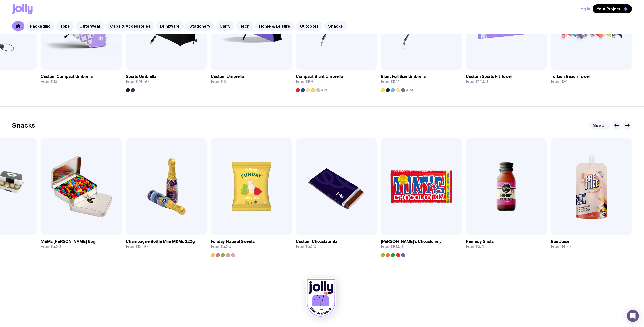 The width and height of the screenshot is (644, 327). What do you see at coordinates (319, 76) in the screenshot?
I see `h3: Compact Blunt Umbrella` at bounding box center [319, 76].